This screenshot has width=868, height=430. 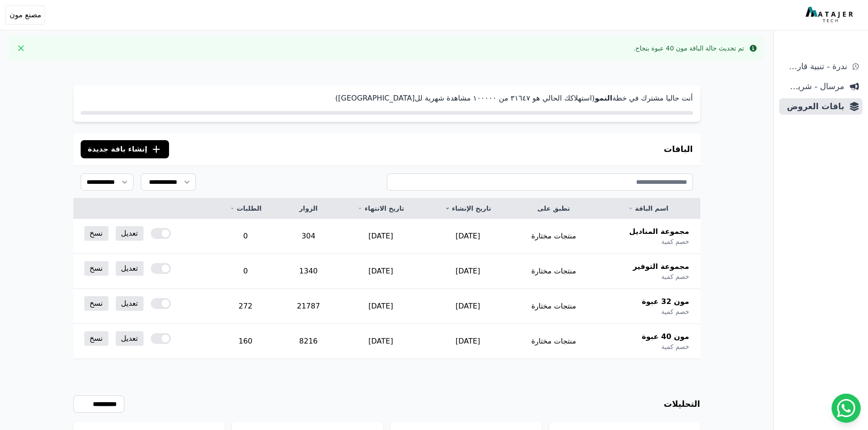 What do you see at coordinates (603, 98) in the screenshot?
I see `strong: النمو` at bounding box center [603, 98].